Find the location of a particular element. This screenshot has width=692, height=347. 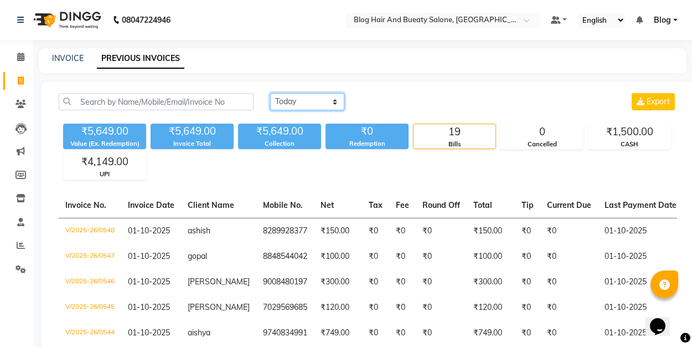

img: logo is located at coordinates (66, 20).